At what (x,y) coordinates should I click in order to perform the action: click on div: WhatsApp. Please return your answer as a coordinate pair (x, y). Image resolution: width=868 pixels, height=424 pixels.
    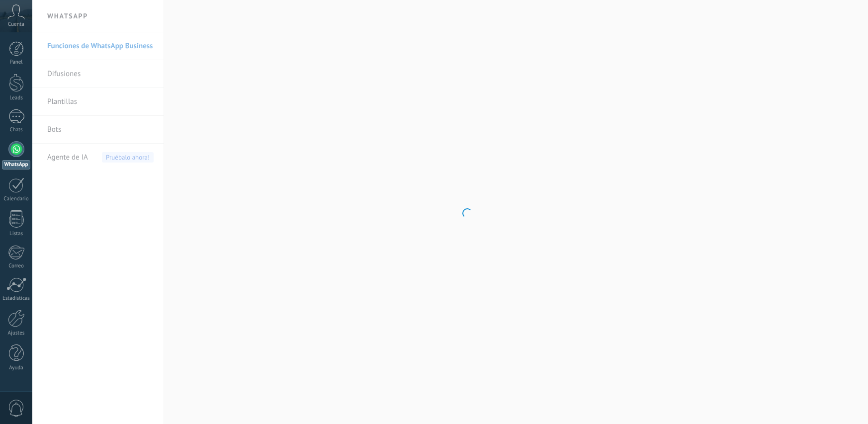
    Looking at the image, I should click on (16, 165).